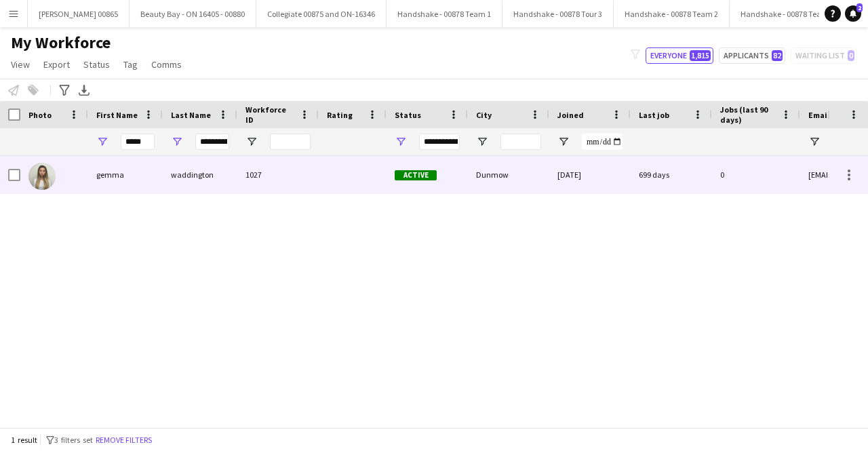 The width and height of the screenshot is (868, 451). I want to click on span: 3 filters set, so click(73, 439).